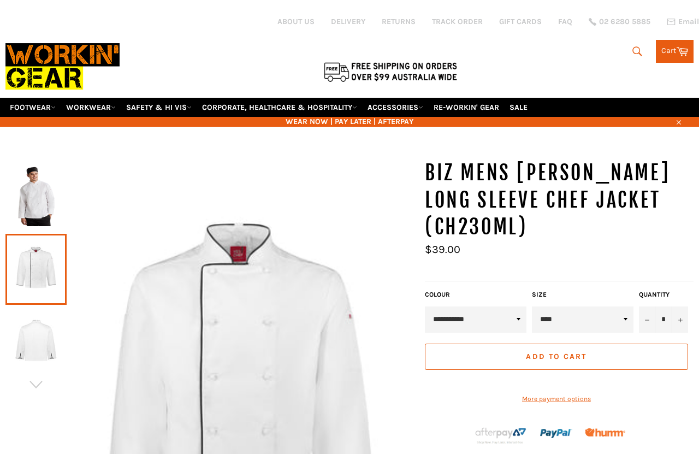 This screenshot has height=454, width=699. What do you see at coordinates (501, 435) in the screenshot?
I see `img: Afterpay-Logo-on-dark-bg_large.png` at bounding box center [501, 435].